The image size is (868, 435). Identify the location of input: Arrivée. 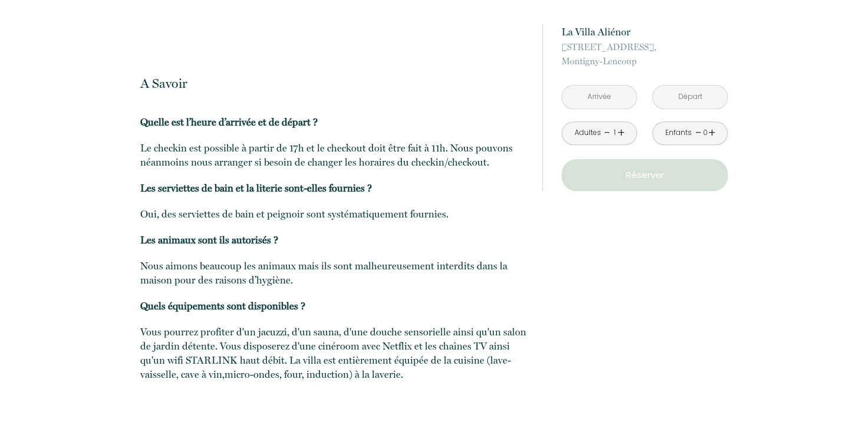
(599, 97).